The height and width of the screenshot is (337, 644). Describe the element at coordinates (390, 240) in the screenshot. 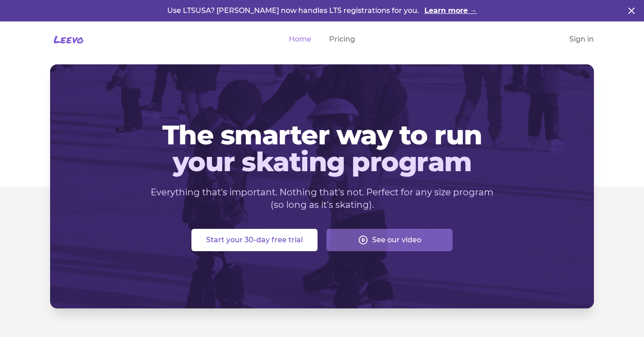

I see `button: See our video` at that location.